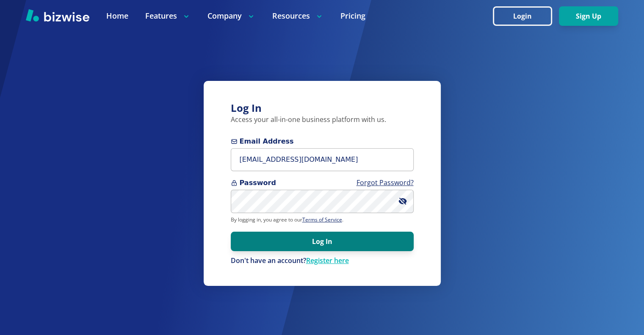 Image resolution: width=644 pixels, height=335 pixels. I want to click on button: Sign Up, so click(589, 16).